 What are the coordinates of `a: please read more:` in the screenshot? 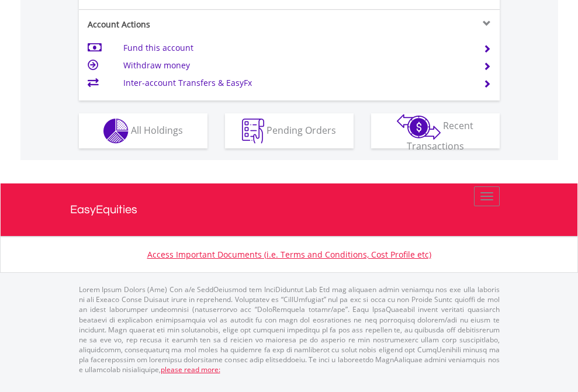 It's located at (191, 369).